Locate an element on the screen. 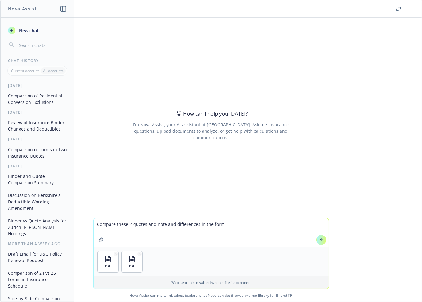 This screenshot has width=422, height=302. button: Comparison of Residential Conversion Exclusions is located at coordinates (37, 99).